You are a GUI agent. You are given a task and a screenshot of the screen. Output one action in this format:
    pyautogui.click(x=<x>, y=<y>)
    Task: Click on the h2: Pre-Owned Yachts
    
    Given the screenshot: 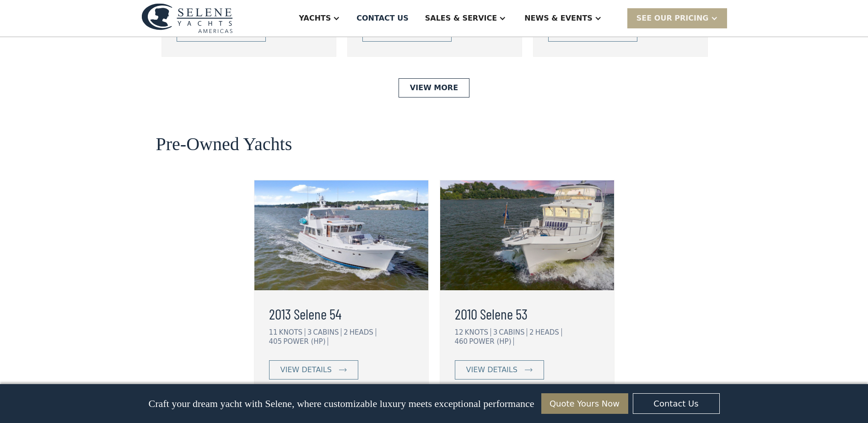 What is the action you would take?
    pyautogui.click(x=224, y=144)
    